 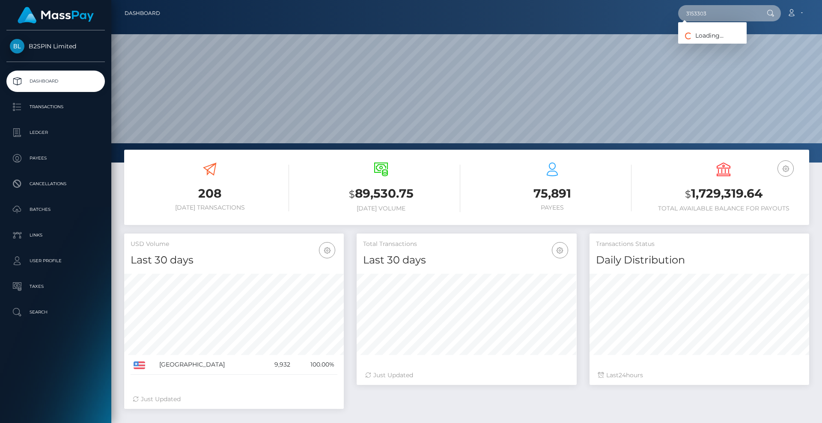 What do you see at coordinates (56, 261) in the screenshot?
I see `a: User Profile` at bounding box center [56, 261].